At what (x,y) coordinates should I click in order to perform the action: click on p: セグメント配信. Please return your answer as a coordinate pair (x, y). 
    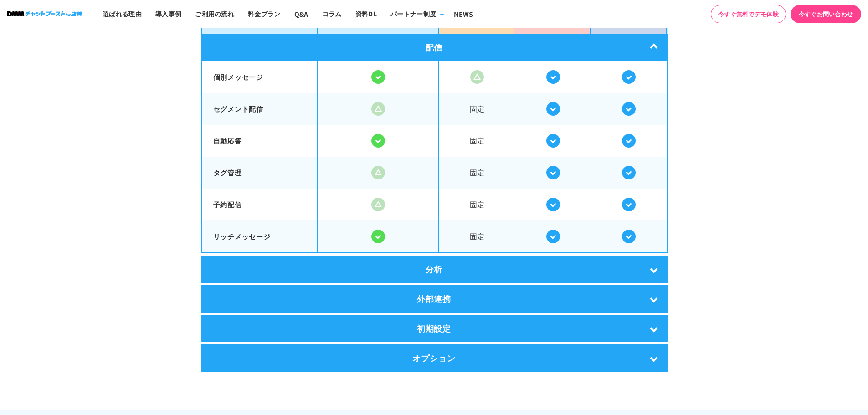
    Looking at the image, I should click on (260, 109).